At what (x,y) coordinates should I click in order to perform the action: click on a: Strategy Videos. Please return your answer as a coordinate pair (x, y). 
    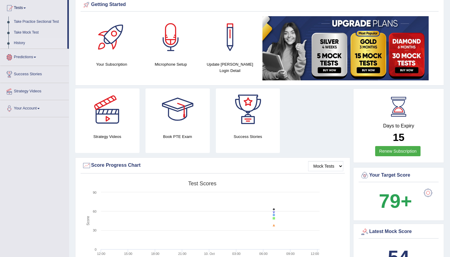
    Looking at the image, I should click on (35, 91).